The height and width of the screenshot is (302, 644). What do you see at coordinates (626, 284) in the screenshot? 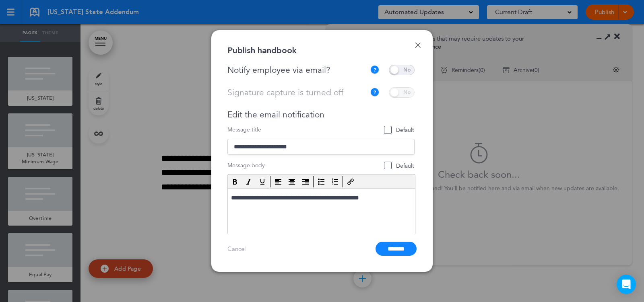
I see `div: Open Intercom Messenger` at bounding box center [626, 284].